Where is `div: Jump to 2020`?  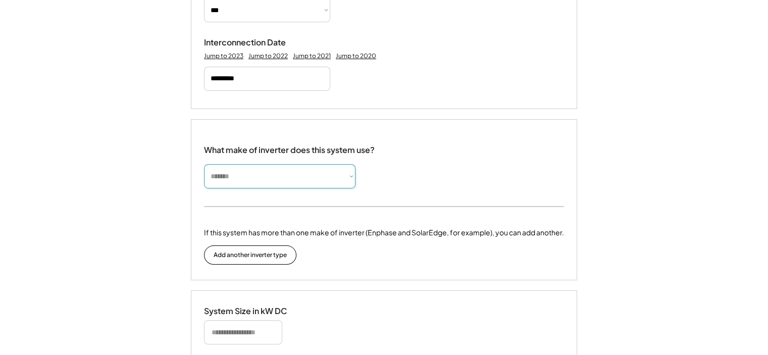
div: Jump to 2020 is located at coordinates (356, 56).